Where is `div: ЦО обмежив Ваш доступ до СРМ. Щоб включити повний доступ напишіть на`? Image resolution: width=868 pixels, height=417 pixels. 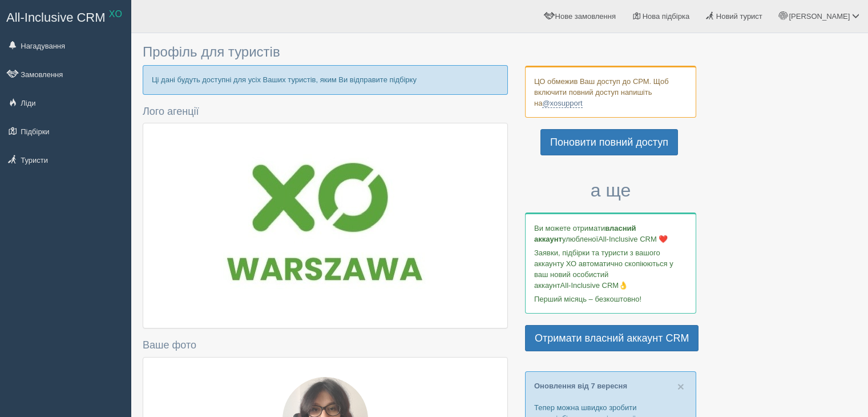 div: ЦО обмежив Ваш доступ до СРМ. Щоб включити повний доступ напишіть на is located at coordinates (611, 91).